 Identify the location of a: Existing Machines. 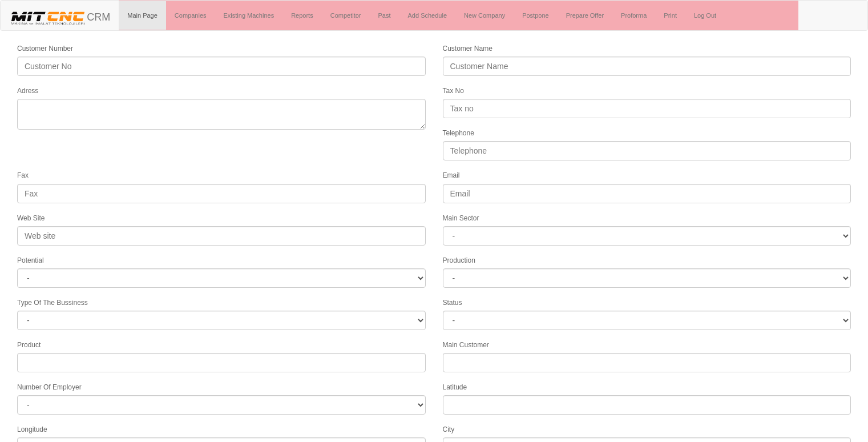
(249, 16).